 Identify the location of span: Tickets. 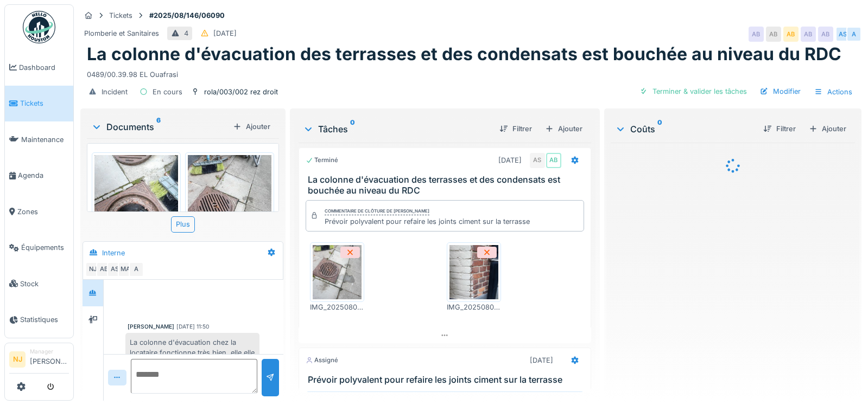
(45, 103).